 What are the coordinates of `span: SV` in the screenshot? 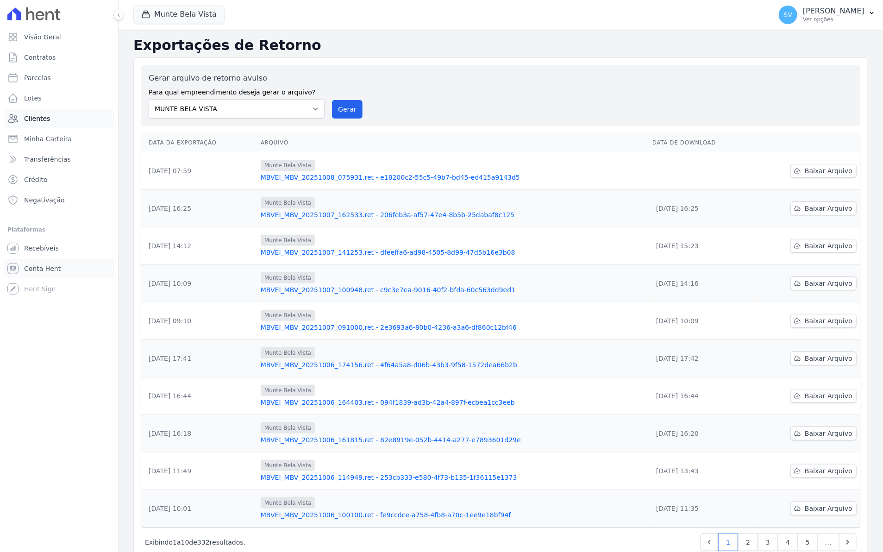 It's located at (788, 15).